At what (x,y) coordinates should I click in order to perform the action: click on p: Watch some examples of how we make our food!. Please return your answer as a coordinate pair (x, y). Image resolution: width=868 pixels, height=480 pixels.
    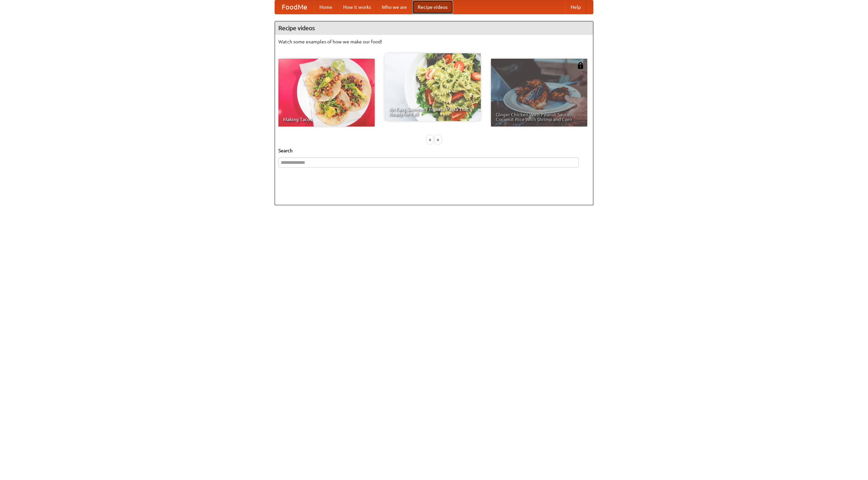
    Looking at the image, I should click on (434, 41).